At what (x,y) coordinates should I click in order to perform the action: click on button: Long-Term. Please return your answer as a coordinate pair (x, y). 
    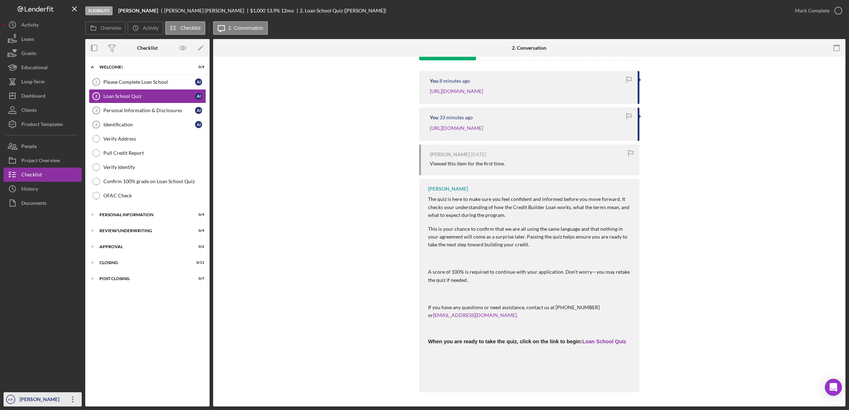
    Looking at the image, I should click on (43, 82).